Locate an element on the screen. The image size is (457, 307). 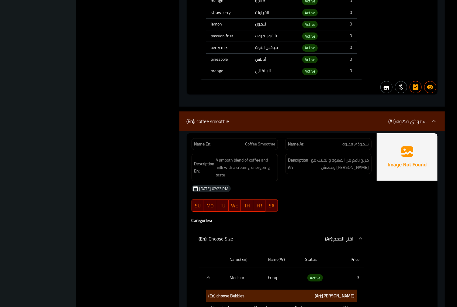
th: orange is located at coordinates (228, 71).